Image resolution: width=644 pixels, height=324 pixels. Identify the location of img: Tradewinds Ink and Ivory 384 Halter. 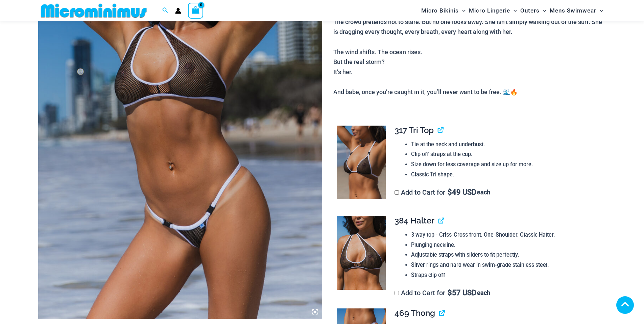
(361, 252).